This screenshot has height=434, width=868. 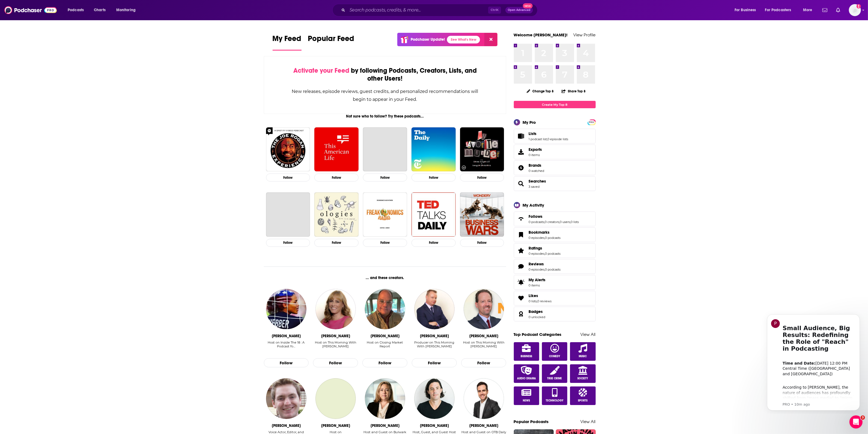 I want to click on span: Ratings, so click(x=535, y=248).